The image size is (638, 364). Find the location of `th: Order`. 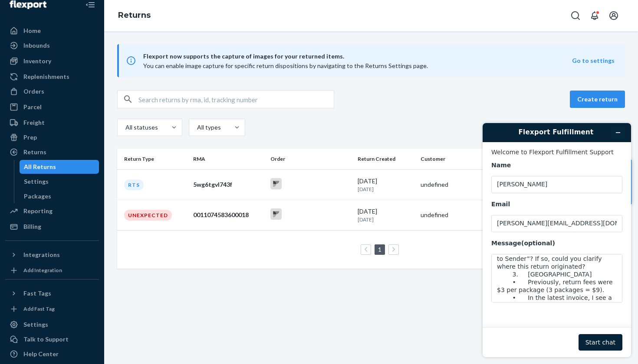

th: Order is located at coordinates (310, 159).